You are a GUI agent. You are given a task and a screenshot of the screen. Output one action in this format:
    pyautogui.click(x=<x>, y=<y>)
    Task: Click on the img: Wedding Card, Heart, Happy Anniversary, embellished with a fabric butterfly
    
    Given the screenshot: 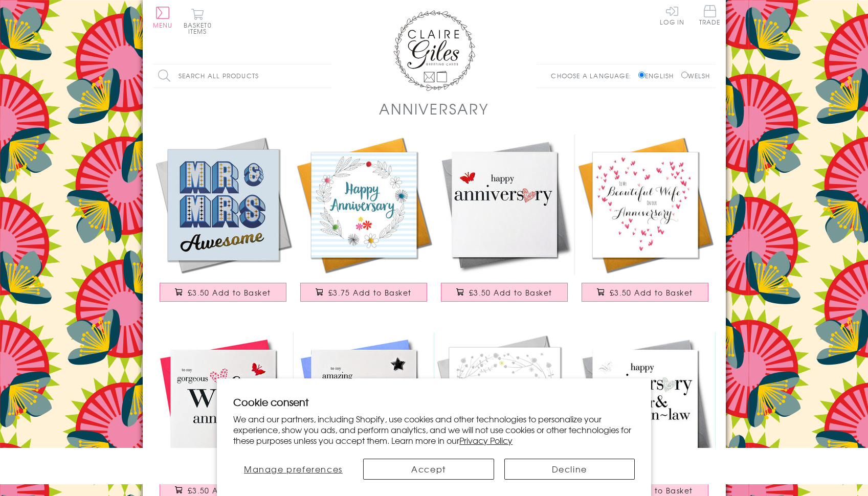 What is the action you would take?
    pyautogui.click(x=504, y=204)
    